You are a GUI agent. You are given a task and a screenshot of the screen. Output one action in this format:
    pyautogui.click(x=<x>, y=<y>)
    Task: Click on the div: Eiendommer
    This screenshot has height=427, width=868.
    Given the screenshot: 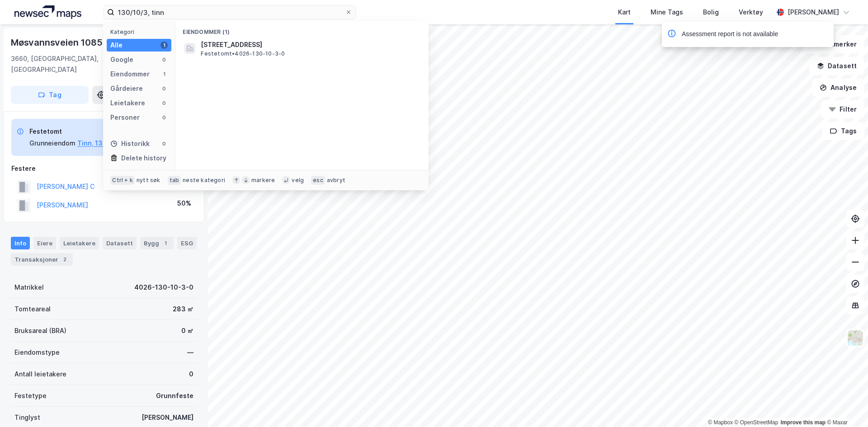 What is the action you would take?
    pyautogui.click(x=130, y=74)
    